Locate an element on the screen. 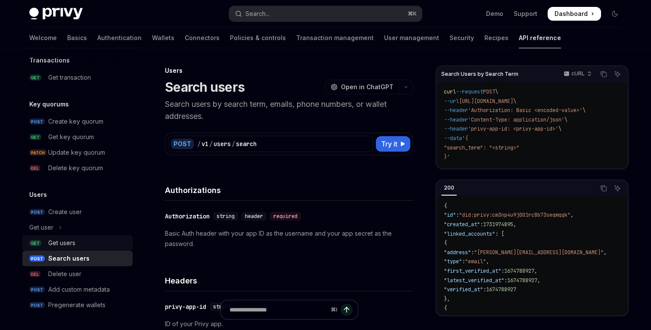 This screenshot has width=651, height=330. p: Basic Auth header with your app ID as the username and your app secret as the password. is located at coordinates (289, 239).